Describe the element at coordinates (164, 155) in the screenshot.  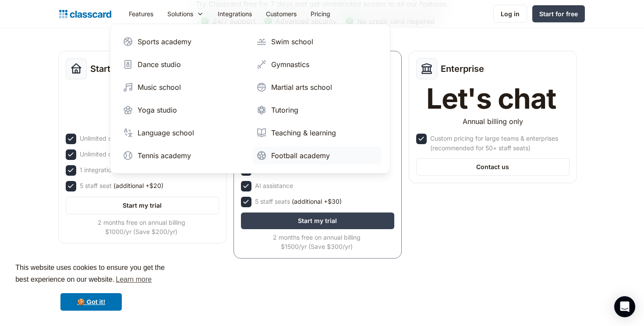
I see `div: Tennis academy` at that location.